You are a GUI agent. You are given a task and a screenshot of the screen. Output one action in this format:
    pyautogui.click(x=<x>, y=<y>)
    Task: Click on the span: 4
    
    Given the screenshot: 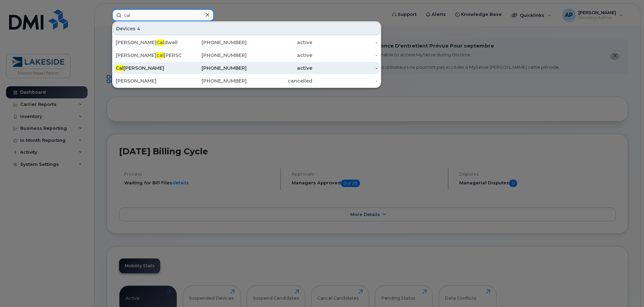 What is the action you would take?
    pyautogui.click(x=139, y=29)
    